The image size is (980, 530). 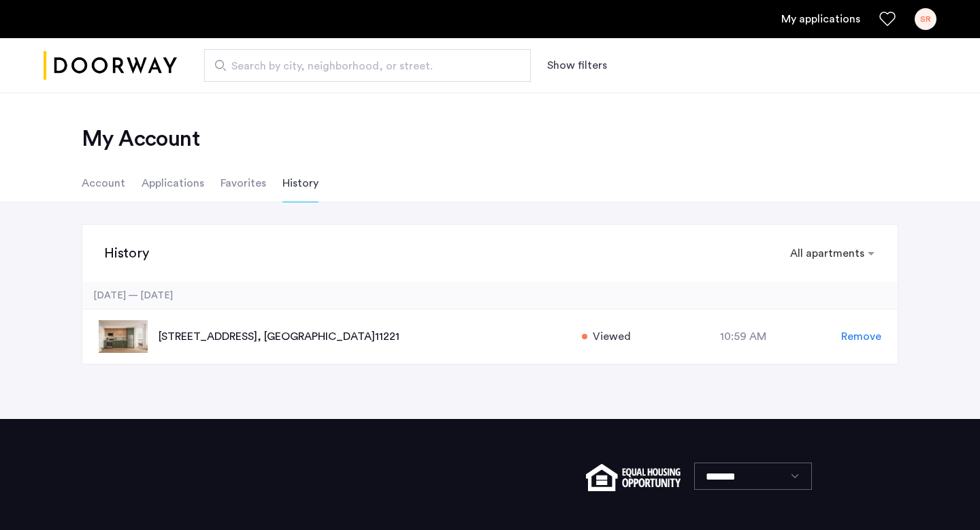 What do you see at coordinates (127, 253) in the screenshot?
I see `h3: History` at bounding box center [127, 253].